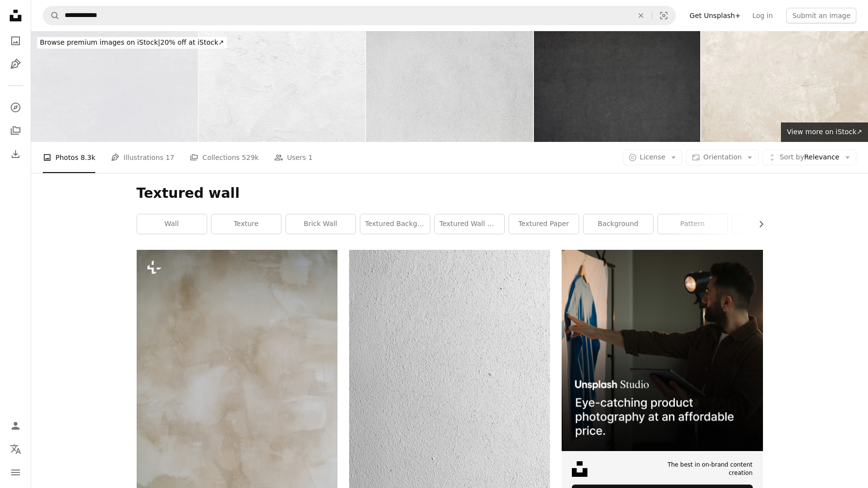 The image size is (868, 488). I want to click on a: View more on iStock↗, so click(824, 132).